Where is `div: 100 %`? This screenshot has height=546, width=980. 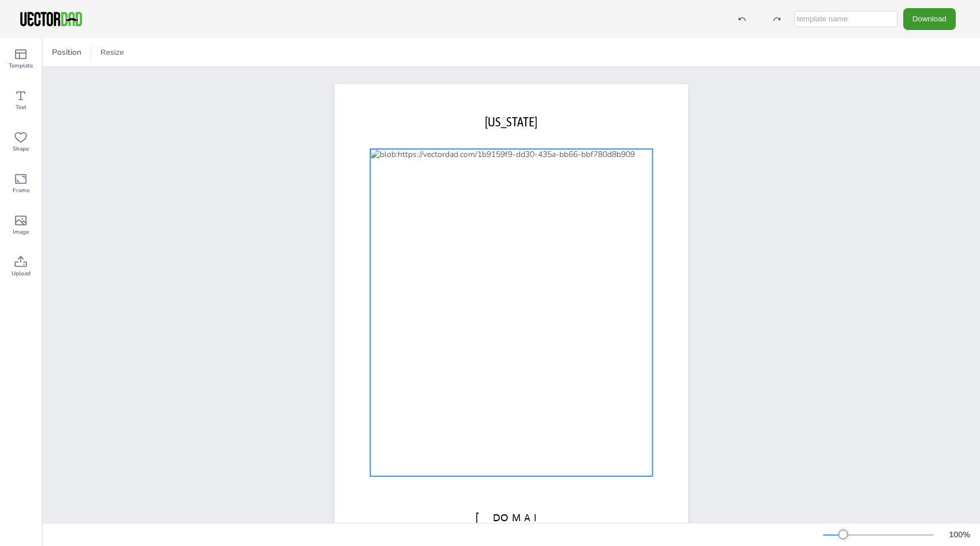 div: 100 % is located at coordinates (959, 535).